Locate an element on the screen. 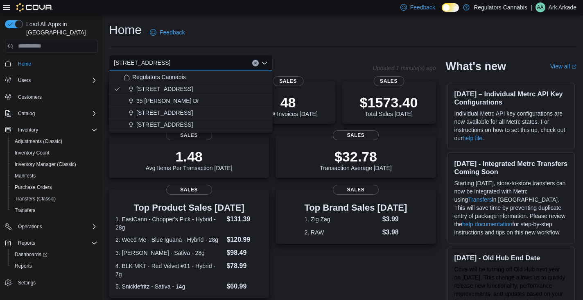 The height and width of the screenshot is (300, 583). a: Purchase Orders is located at coordinates (33, 187).